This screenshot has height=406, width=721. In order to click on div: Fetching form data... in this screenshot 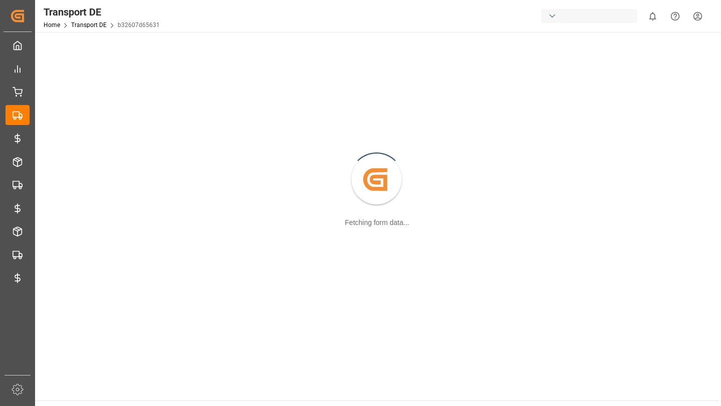, I will do `click(377, 223)`.